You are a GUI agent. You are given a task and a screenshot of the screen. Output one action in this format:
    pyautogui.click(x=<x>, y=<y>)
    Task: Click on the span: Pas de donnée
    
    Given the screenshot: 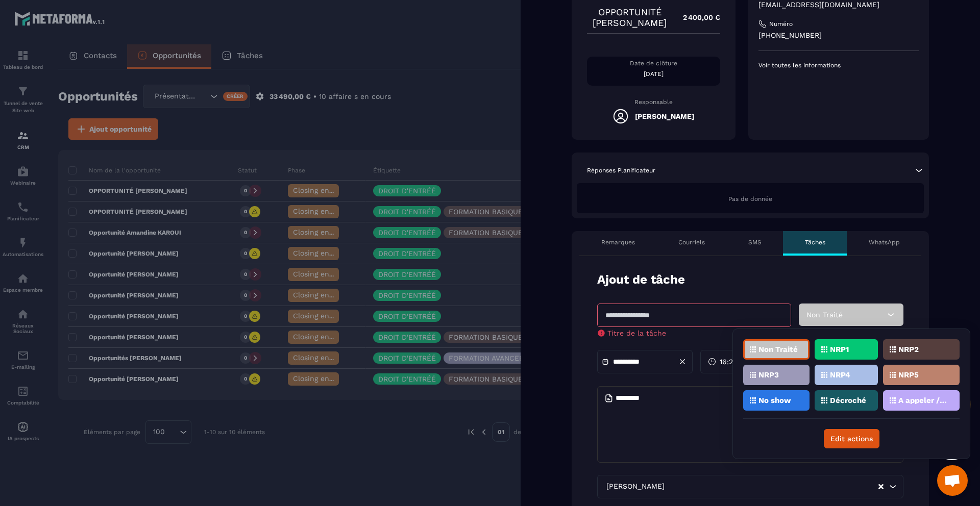 What is the action you would take?
    pyautogui.click(x=751, y=199)
    